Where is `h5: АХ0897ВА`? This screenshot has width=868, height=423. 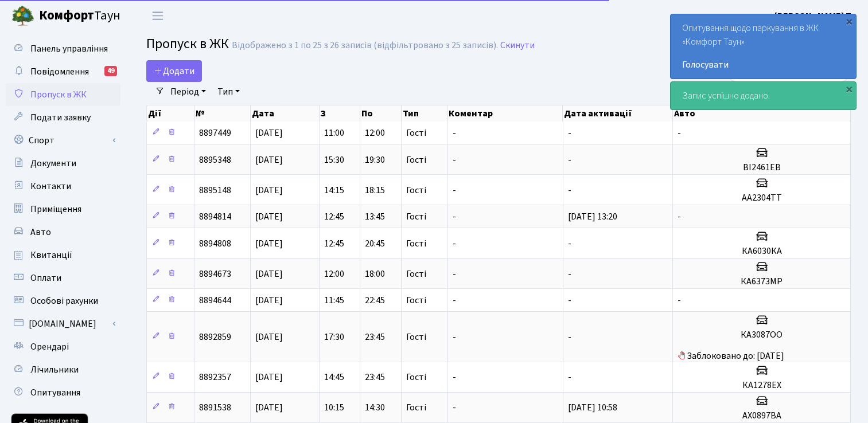
h5: АХ0897ВА is located at coordinates (762, 416).